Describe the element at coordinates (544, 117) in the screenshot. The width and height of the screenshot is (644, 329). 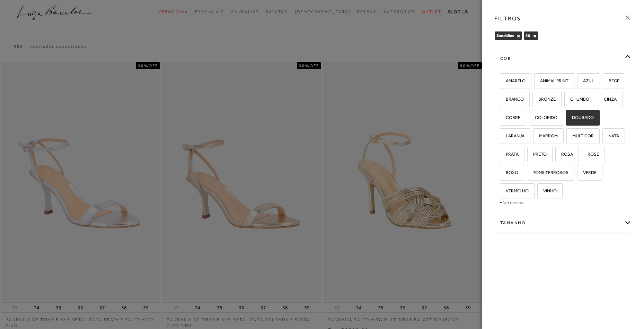
I see `span: COLORIDO` at that location.